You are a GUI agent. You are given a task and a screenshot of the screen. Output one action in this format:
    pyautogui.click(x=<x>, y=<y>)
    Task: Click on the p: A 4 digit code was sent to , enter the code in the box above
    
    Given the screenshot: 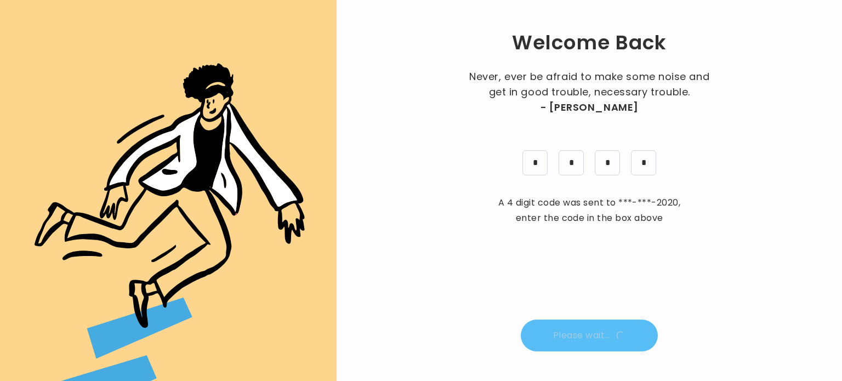 What is the action you would take?
    pyautogui.click(x=589, y=210)
    